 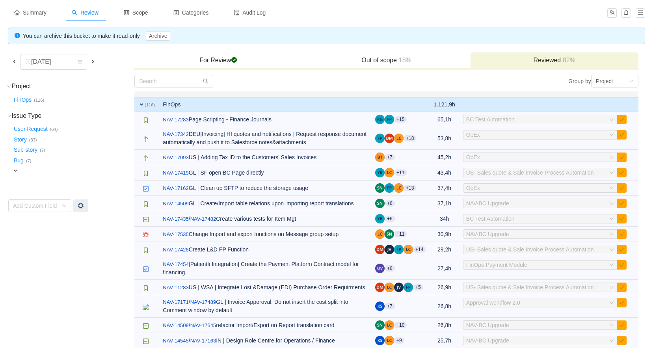 What do you see at coordinates (191, 13) in the screenshot?
I see `span: Categories` at bounding box center [191, 13].